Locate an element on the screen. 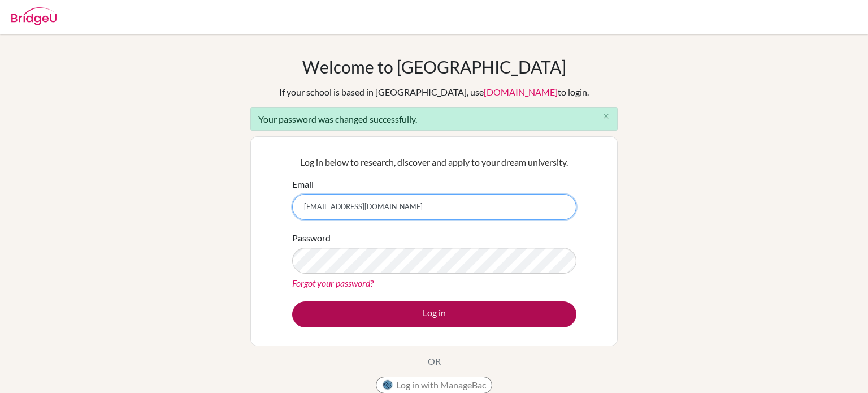  button: Close is located at coordinates (606, 116).